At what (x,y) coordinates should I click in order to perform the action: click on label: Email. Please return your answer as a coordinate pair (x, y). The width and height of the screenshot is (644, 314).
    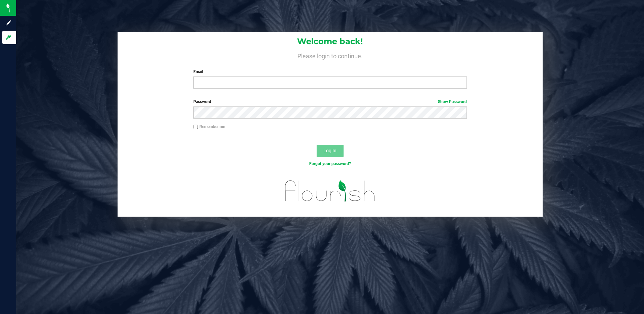
    Looking at the image, I should click on (330, 72).